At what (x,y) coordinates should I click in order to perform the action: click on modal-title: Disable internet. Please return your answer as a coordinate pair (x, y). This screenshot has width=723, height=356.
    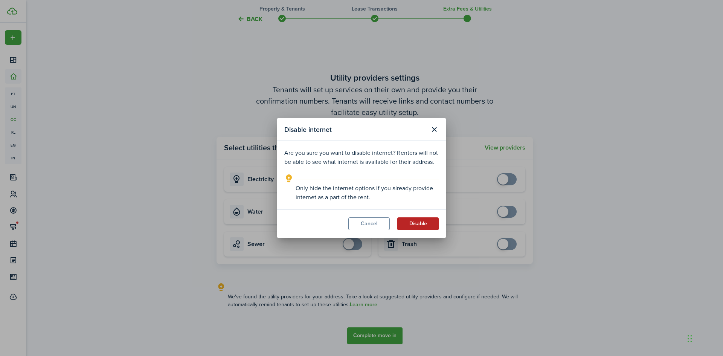
    Looking at the image, I should click on (355, 129).